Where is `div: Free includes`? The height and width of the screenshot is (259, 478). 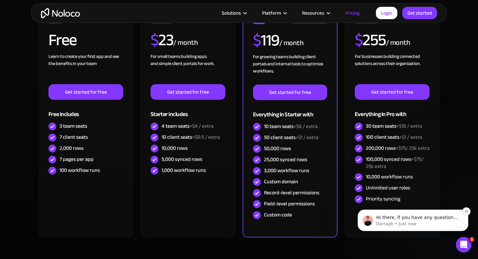
div: Free includes is located at coordinates (86, 110).